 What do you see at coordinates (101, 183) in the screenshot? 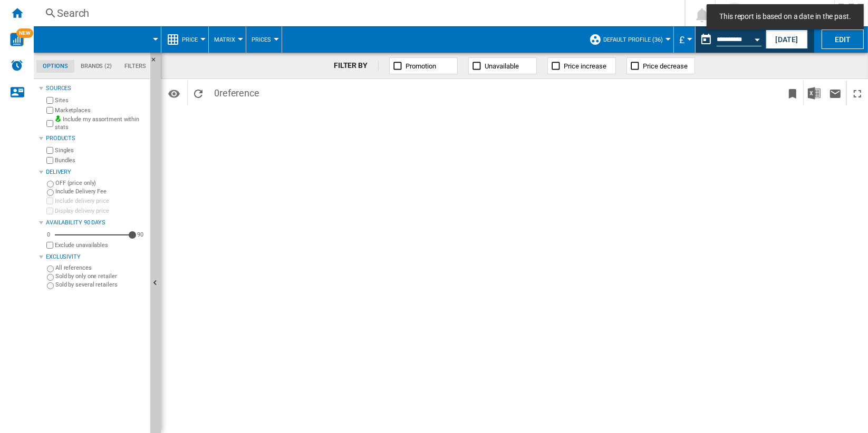
I see `label: OFF (price only)` at bounding box center [101, 183].